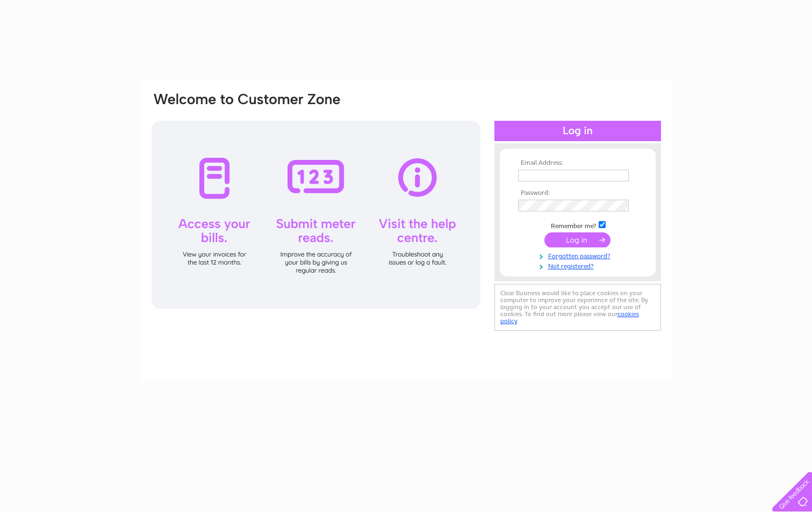 The image size is (812, 512). I want to click on a: cookies policy, so click(570, 317).